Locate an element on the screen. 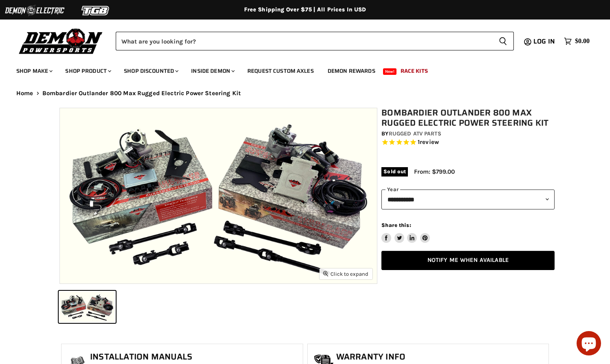 This screenshot has width=610, height=364. h1: Installation Manuals is located at coordinates (194, 358).